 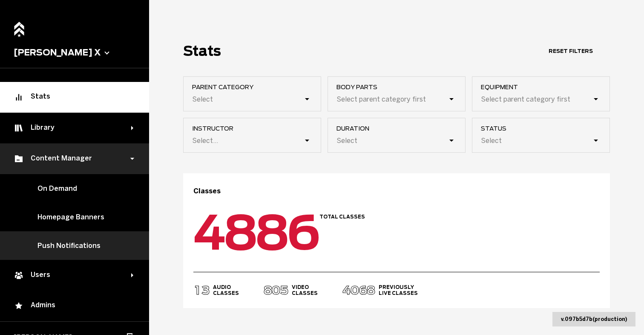 What do you see at coordinates (75, 97) in the screenshot?
I see `div: Stats` at bounding box center [75, 97].